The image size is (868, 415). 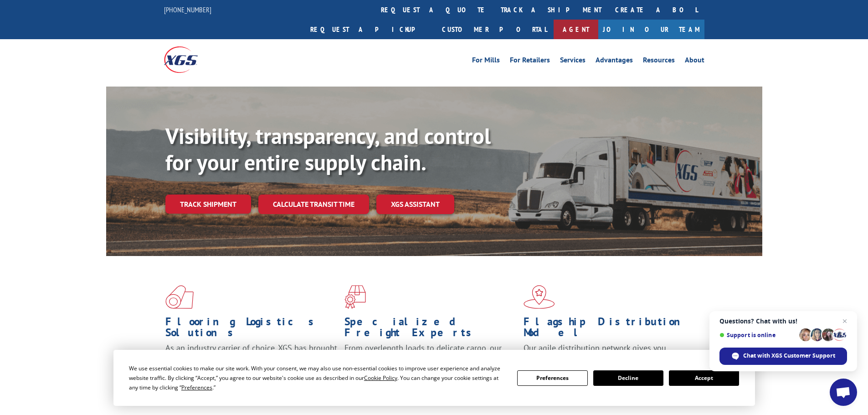 What do you see at coordinates (530, 61) in the screenshot?
I see `a: For Retailers` at bounding box center [530, 61].